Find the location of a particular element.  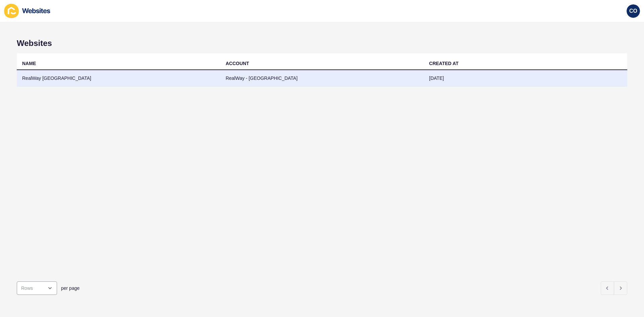

span: per page is located at coordinates (70, 288).